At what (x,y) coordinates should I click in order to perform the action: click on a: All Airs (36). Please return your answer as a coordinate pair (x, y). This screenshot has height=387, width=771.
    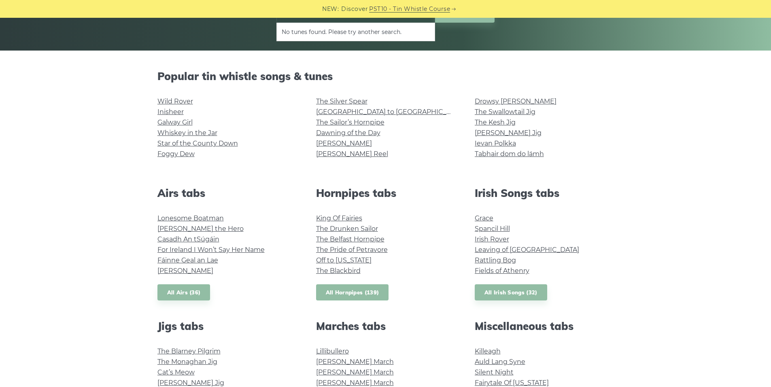
    Looking at the image, I should click on (184, 293).